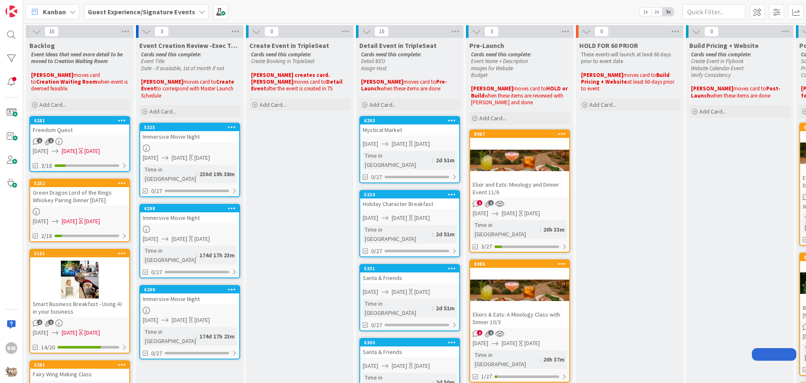  Describe the element at coordinates (487, 376) in the screenshot. I see `span: 1/27` at that location.